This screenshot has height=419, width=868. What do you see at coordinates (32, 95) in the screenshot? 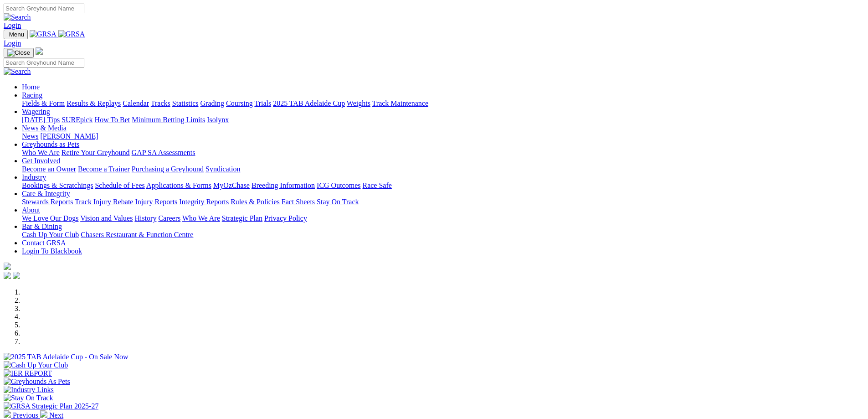
I see `a: Racing` at bounding box center [32, 95].